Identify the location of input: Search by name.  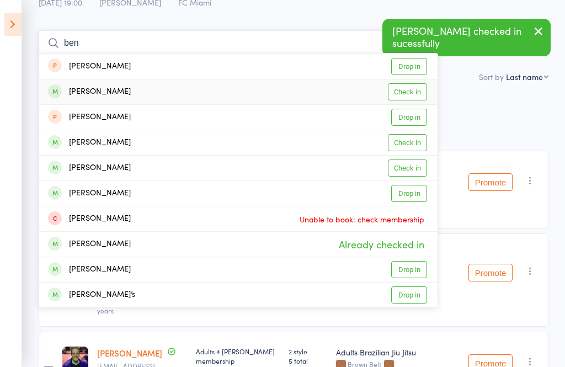
(238, 43).